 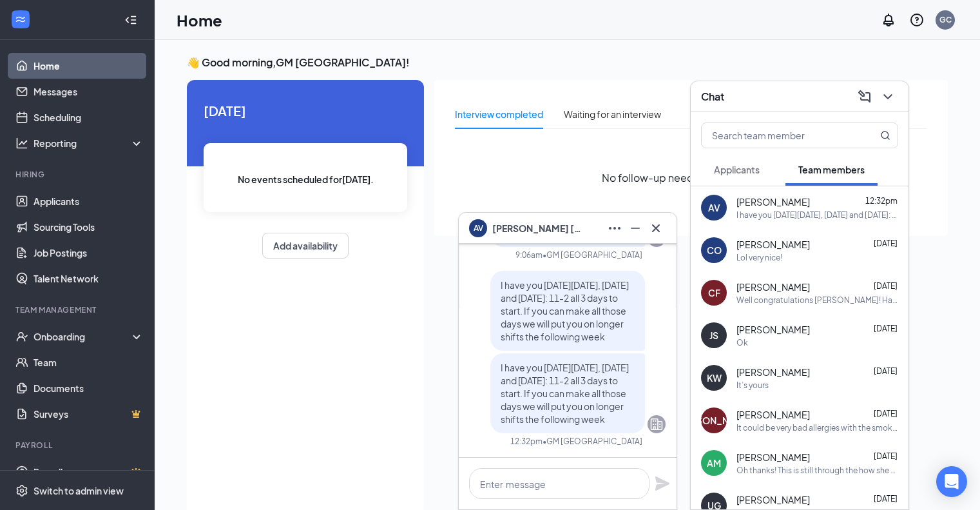 What do you see at coordinates (881, 201) in the screenshot?
I see `span: 12:32pm` at bounding box center [881, 201].